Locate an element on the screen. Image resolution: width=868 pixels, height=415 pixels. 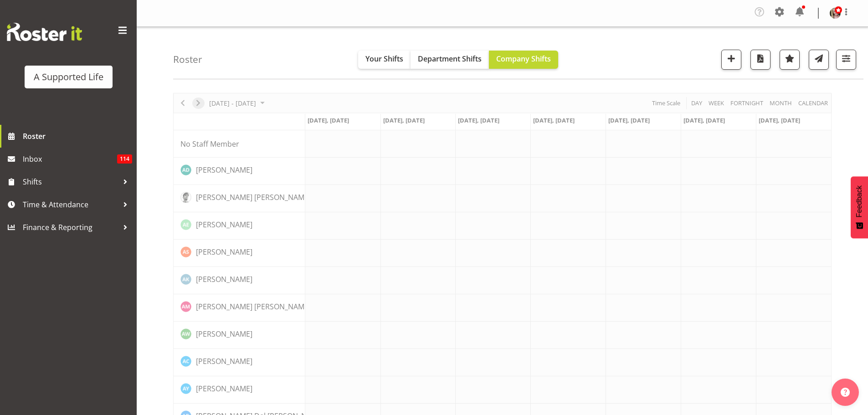
div: A Supported Life is located at coordinates (69, 77).